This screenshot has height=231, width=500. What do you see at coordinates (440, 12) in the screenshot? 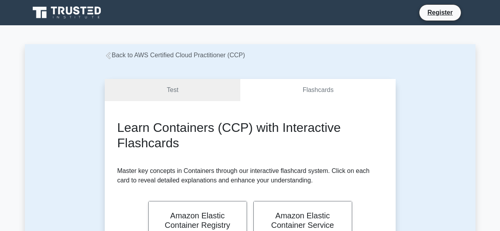
I see `a: Register` at bounding box center [440, 12].